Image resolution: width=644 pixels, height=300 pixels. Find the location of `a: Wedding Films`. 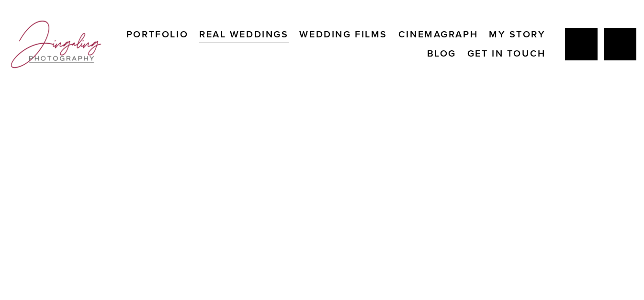

a: Wedding Films is located at coordinates (344, 35).